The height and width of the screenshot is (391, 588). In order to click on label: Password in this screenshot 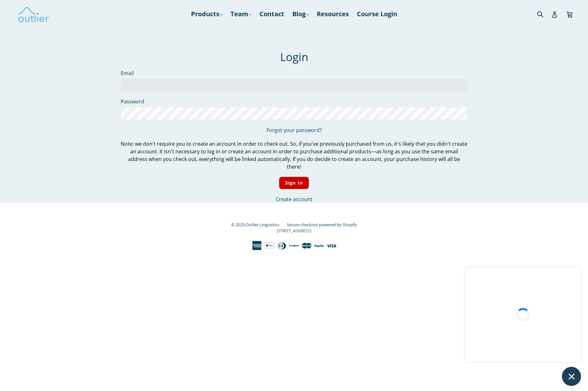, I will do `click(294, 101)`.